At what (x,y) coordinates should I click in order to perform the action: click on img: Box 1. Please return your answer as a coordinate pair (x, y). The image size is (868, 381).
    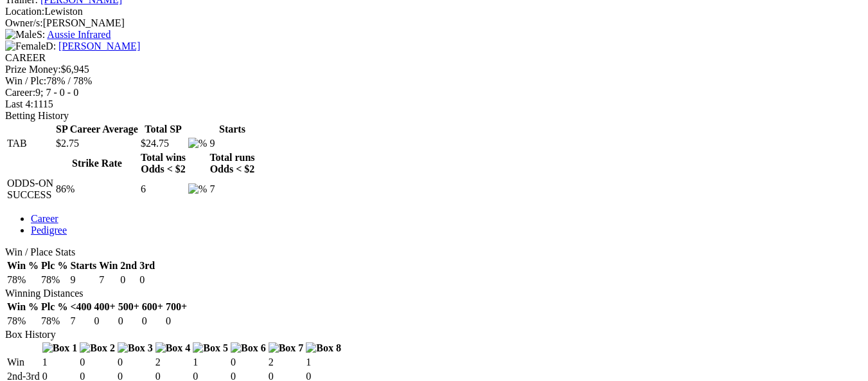
    Looking at the image, I should click on (60, 348).